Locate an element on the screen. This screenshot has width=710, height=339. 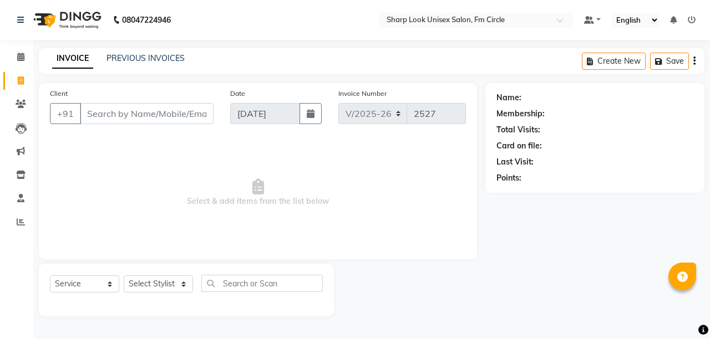
a: INVOICE is located at coordinates (73, 59).